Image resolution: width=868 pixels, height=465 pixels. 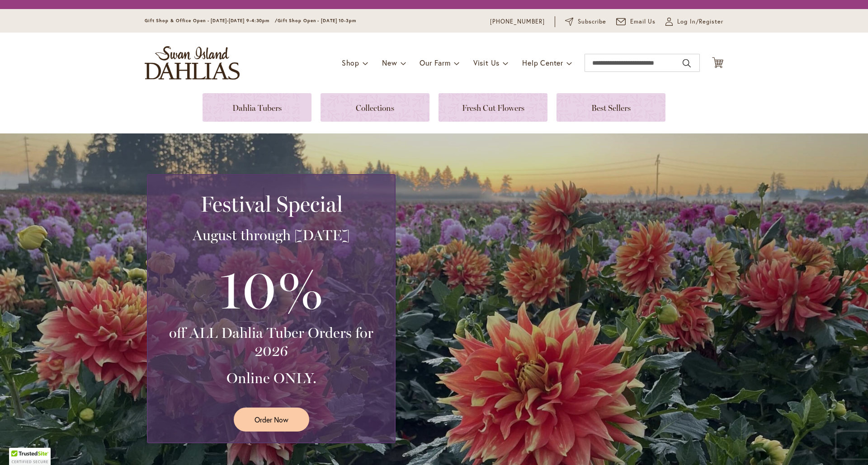 What do you see at coordinates (435, 62) in the screenshot?
I see `span: Our Farm` at bounding box center [435, 62].